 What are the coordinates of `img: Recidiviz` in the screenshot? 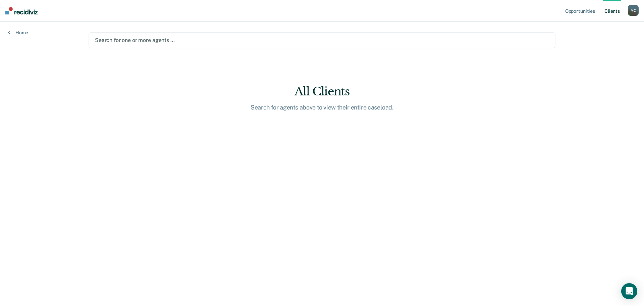 It's located at (21, 11).